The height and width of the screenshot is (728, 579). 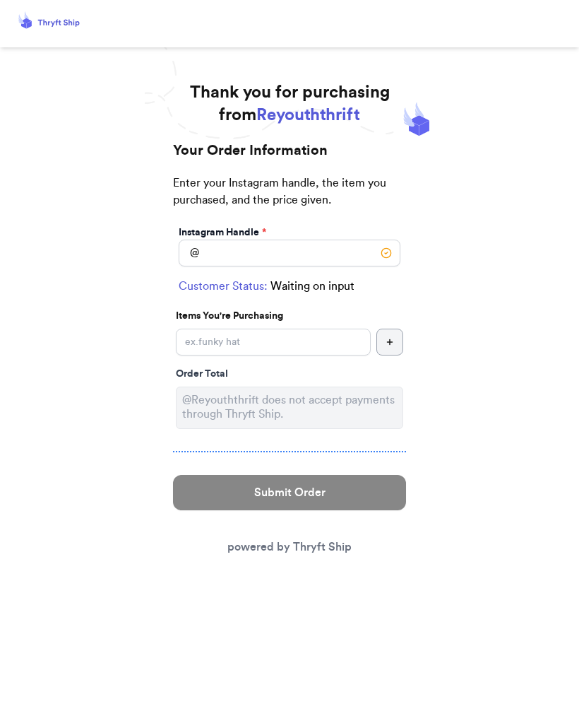 I want to click on p: Enter your Instagram handle, the item you purchased, and the price given., so click(x=290, y=198).